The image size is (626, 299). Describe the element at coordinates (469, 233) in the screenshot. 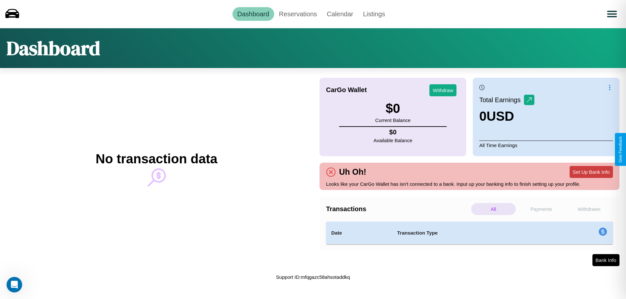

I see `table: simple table` at that location.